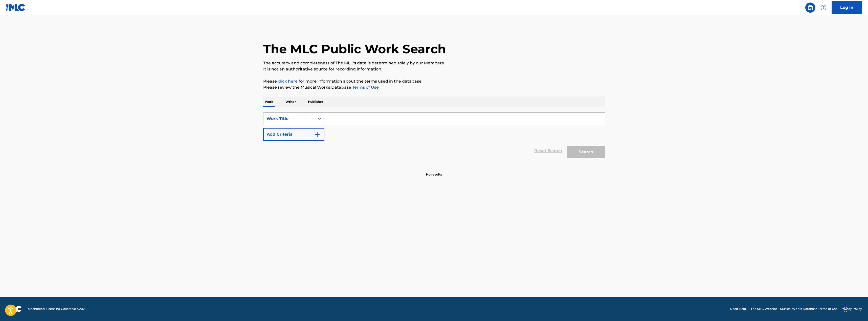 The image size is (868, 321). Describe the element at coordinates (14, 309) in the screenshot. I see `img: logo` at that location.